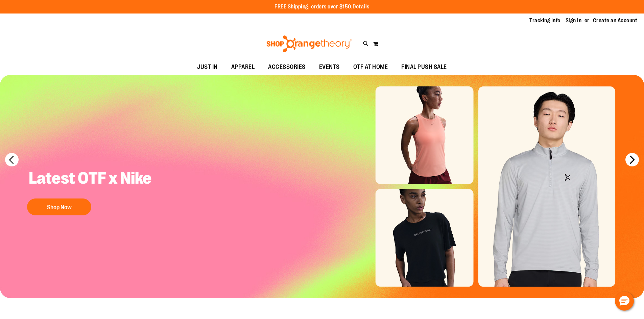 This screenshot has width=644, height=319. I want to click on img: Shop Orangetheory, so click(309, 44).